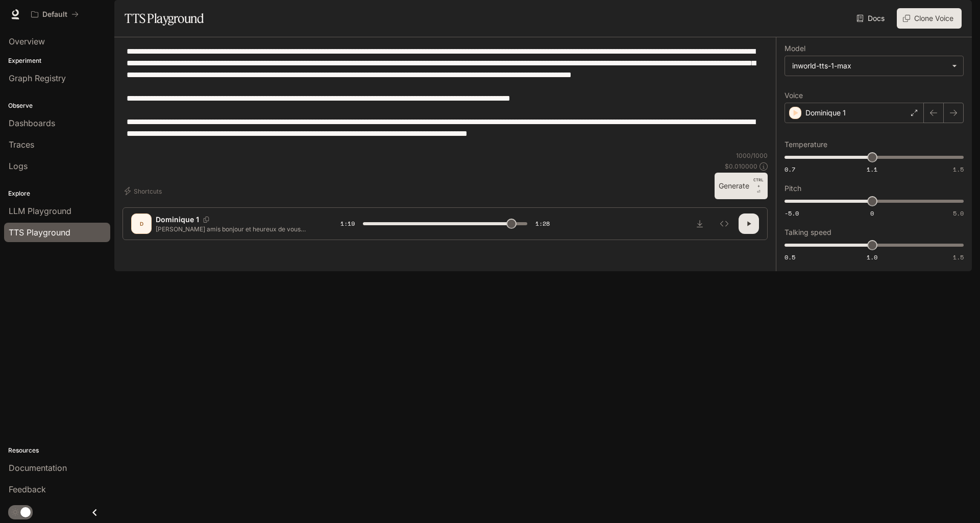 The height and width of the screenshot is (523, 980). Describe the element at coordinates (724, 224) in the screenshot. I see `button: Inspect` at that location.